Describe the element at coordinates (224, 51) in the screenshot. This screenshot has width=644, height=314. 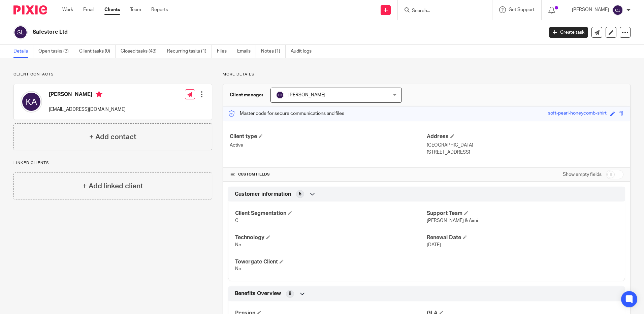
I see `a: Files` at that location.